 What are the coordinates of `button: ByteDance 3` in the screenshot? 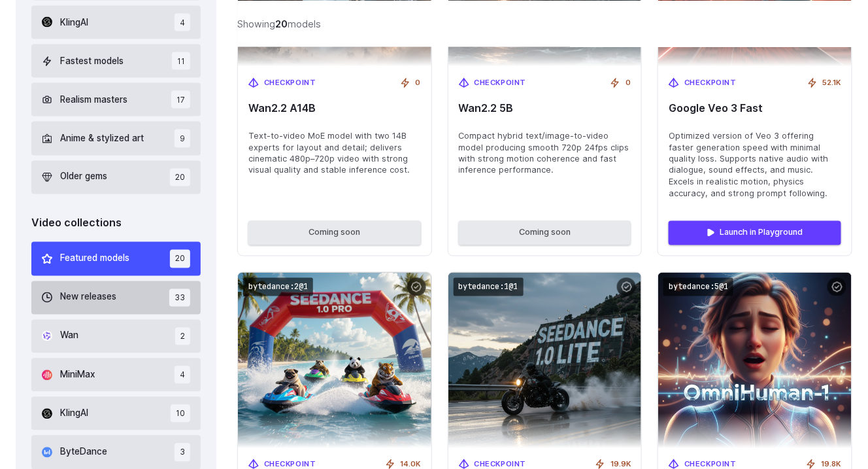 It's located at (115, 452).